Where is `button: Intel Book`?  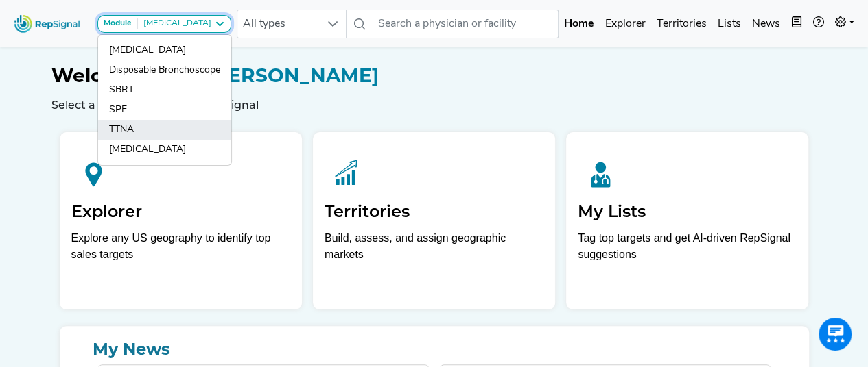 button: Intel Book is located at coordinates (796, 24).